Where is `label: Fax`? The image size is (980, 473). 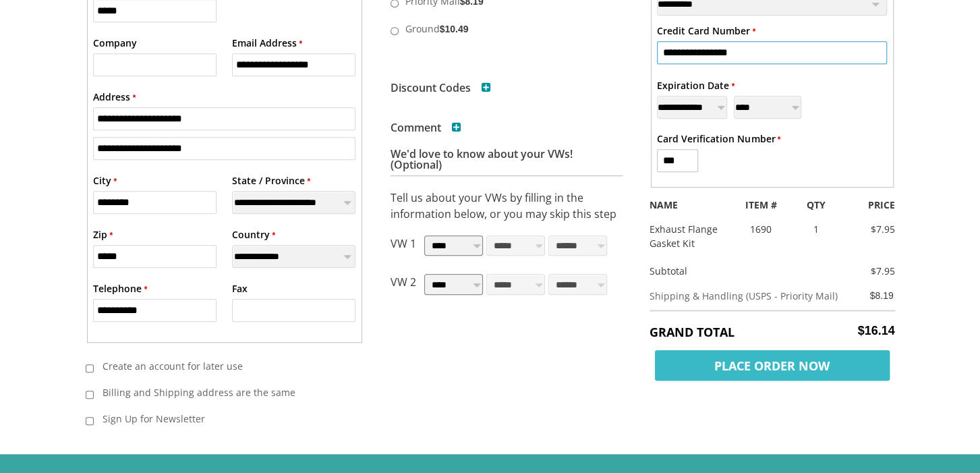 label: Fax is located at coordinates (239, 288).